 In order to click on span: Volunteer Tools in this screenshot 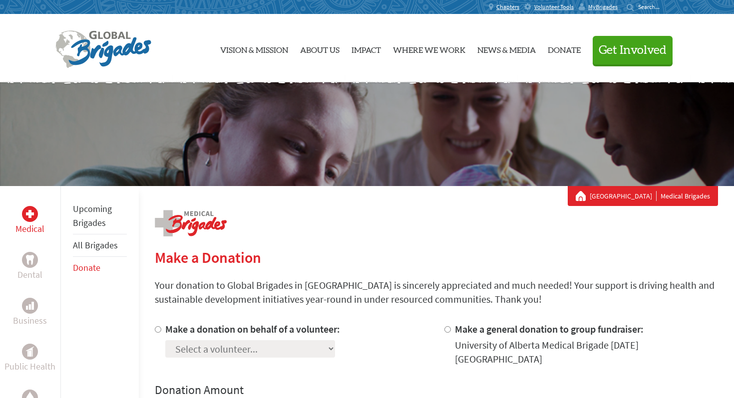, I will do `click(554, 7)`.